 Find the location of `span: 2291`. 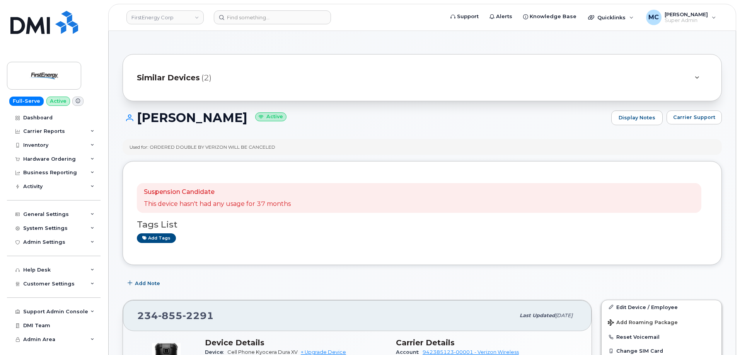

span: 2291 is located at coordinates (198, 316).